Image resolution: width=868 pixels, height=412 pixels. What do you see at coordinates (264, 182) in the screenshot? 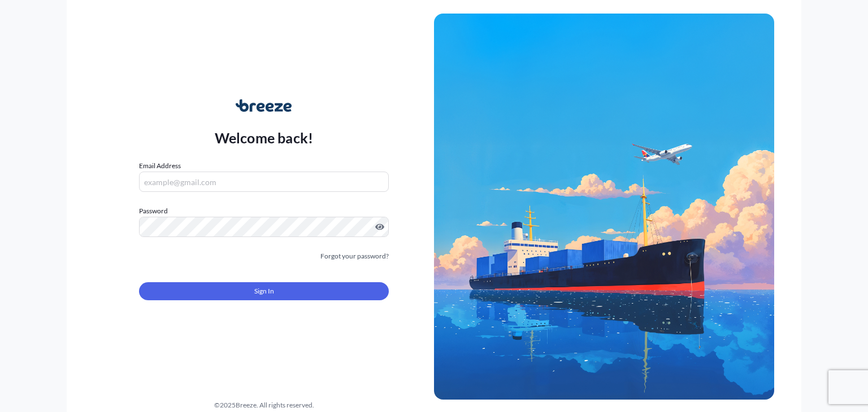
I see `input: example@gmail.com` at bounding box center [264, 182].